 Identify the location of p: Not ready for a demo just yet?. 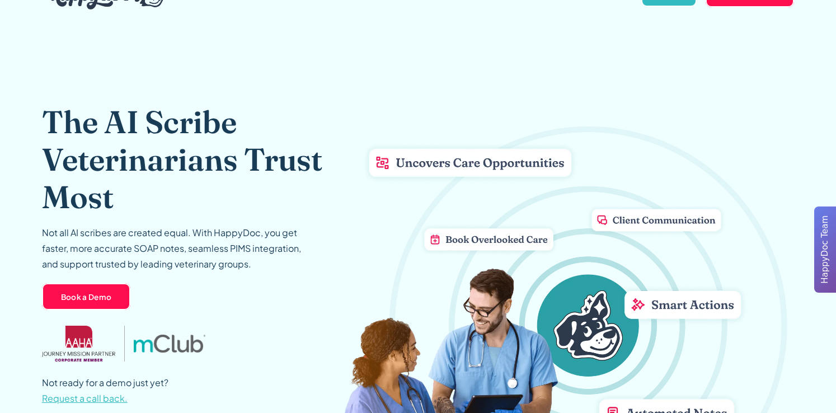
(105, 390).